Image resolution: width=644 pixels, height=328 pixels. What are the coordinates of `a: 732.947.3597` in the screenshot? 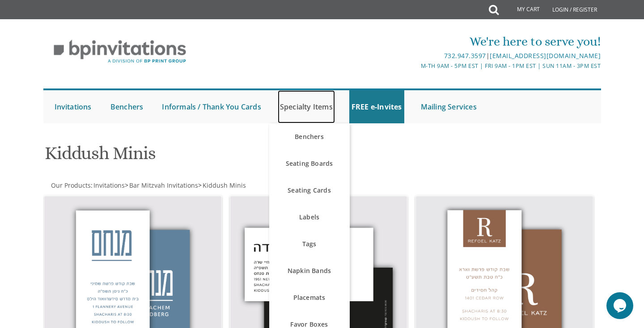 It's located at (465, 56).